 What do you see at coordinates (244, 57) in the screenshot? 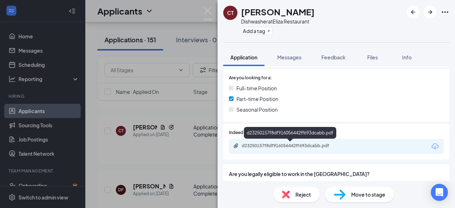
I see `span: Application` at bounding box center [244, 57].